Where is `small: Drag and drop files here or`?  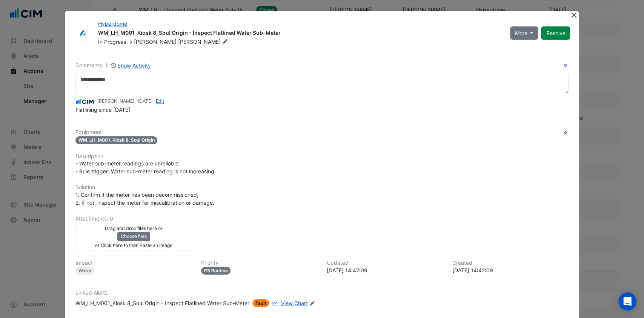 small: Drag and drop files here or is located at coordinates (134, 228).